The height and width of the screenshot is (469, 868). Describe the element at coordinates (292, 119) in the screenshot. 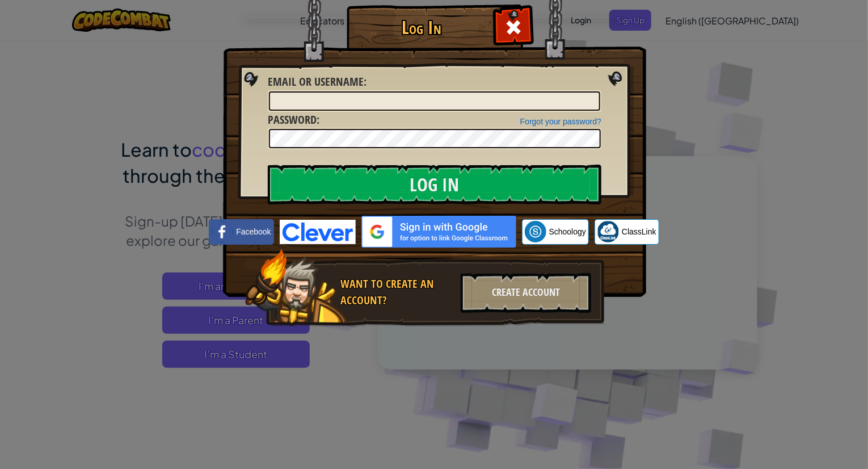

I see `span: Password` at that location.